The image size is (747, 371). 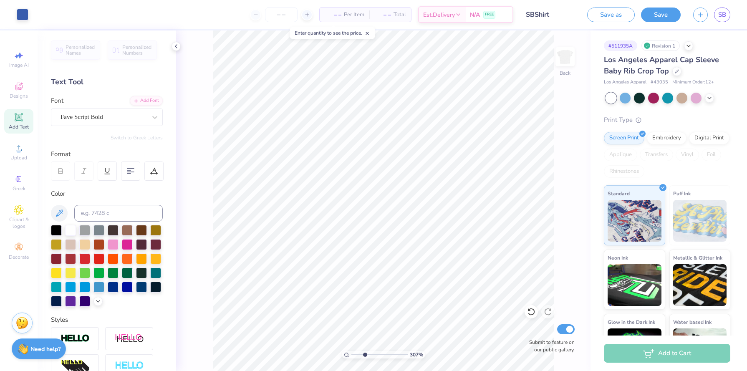 I want to click on span: Designs, so click(x=19, y=96).